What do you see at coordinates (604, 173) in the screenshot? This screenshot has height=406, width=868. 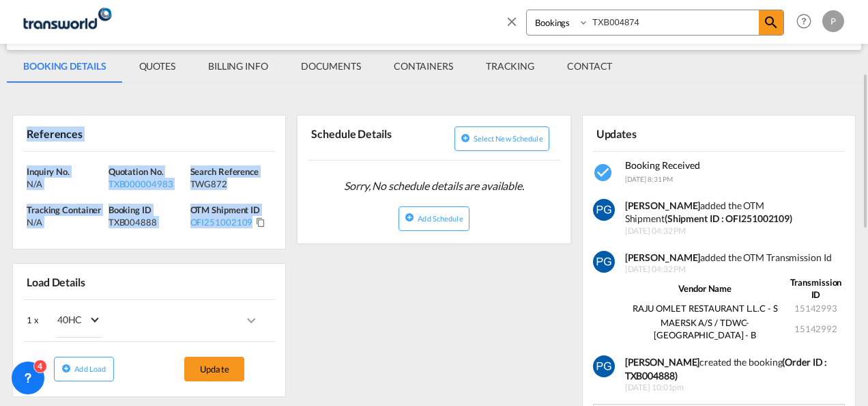 I see `md-icon: icon-checkbox-marked-circle` at bounding box center [604, 173].